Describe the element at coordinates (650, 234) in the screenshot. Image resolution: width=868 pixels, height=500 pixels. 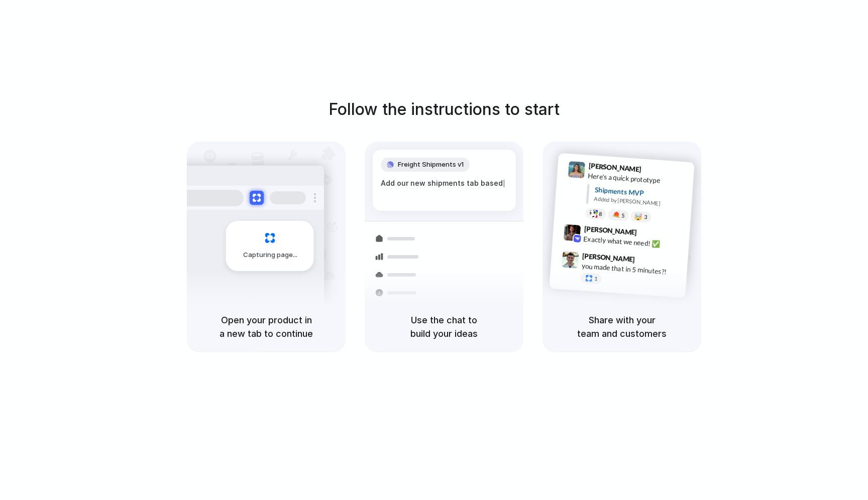
I see `span: 9:42 AM` at that location.